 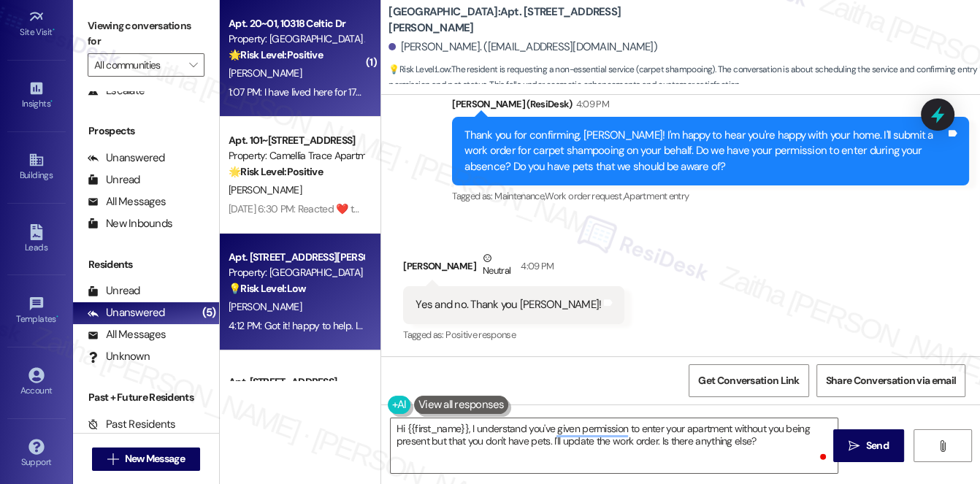 I want to click on div: Neutral, so click(x=496, y=266).